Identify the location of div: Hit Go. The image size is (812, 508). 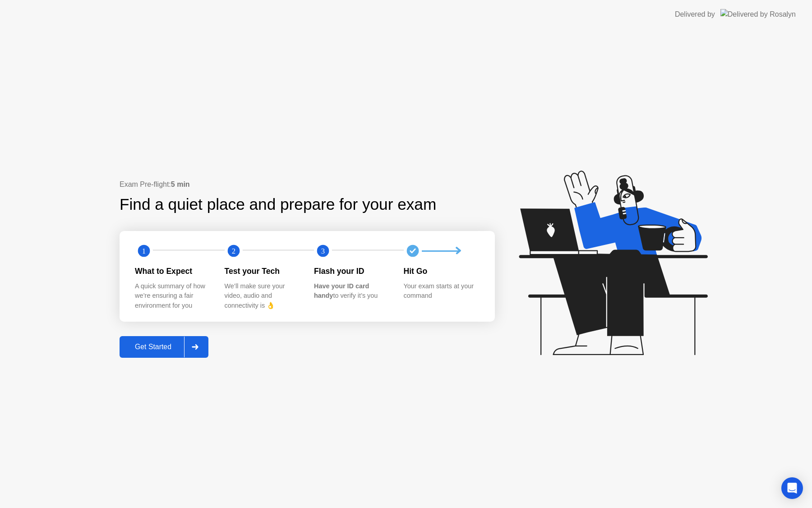
(441, 271).